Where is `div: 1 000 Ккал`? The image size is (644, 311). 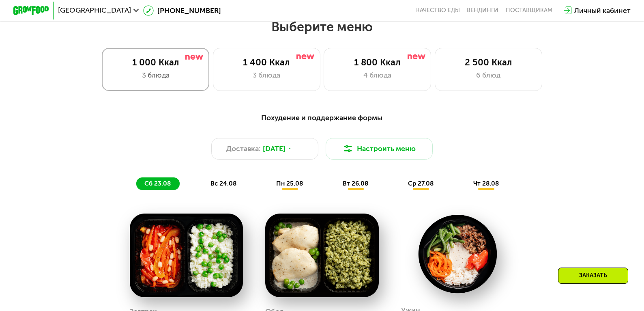 div: 1 000 Ккал is located at coordinates (155, 63).